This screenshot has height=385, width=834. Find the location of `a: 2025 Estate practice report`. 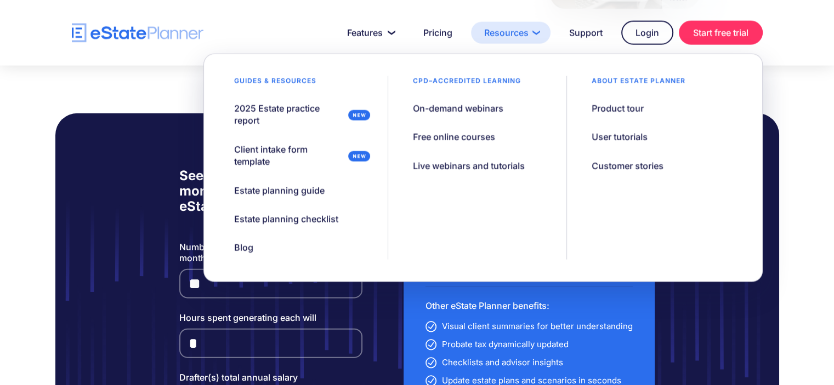

a: 2025 Estate practice report is located at coordinates (298, 115).